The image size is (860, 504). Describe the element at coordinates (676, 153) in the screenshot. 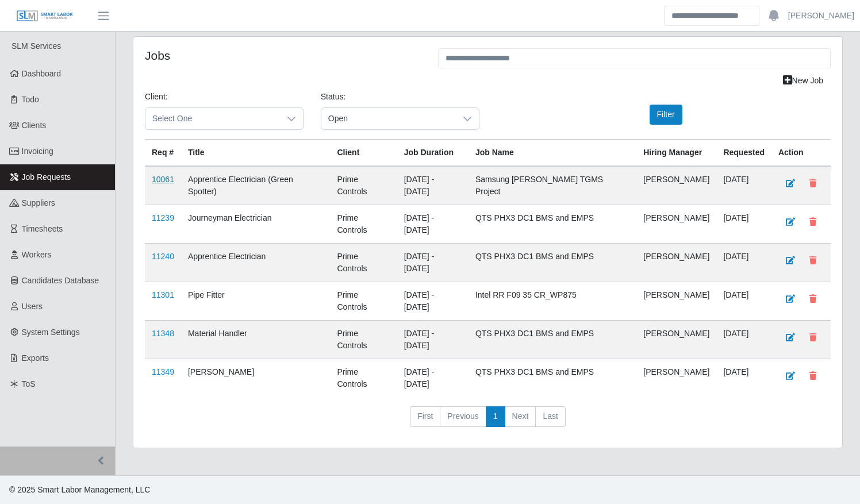

I see `th: Hiring Manager` at that location.